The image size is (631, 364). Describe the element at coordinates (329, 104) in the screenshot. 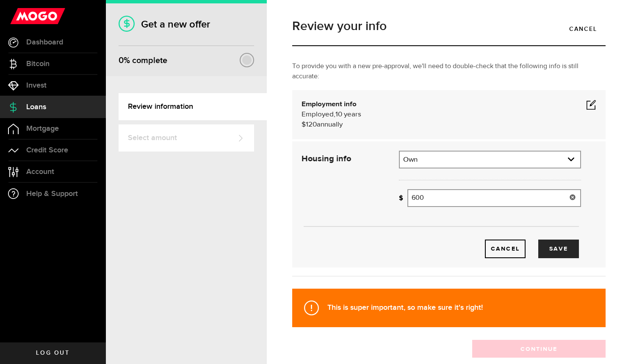

I see `b: Employment info` at that location.